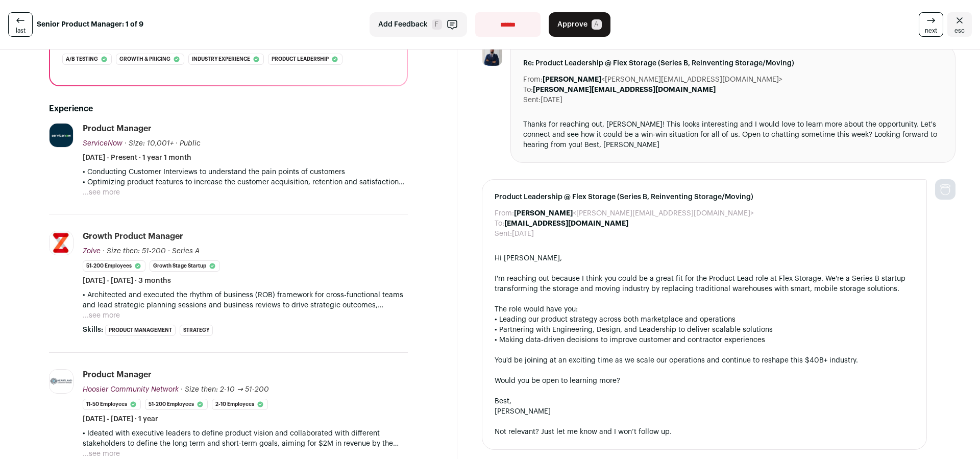  Describe the element at coordinates (245, 300) in the screenshot. I see `p: • Architected and executed the rhythm of business (ROB) framework for cross-functional teams and ...` at that location.